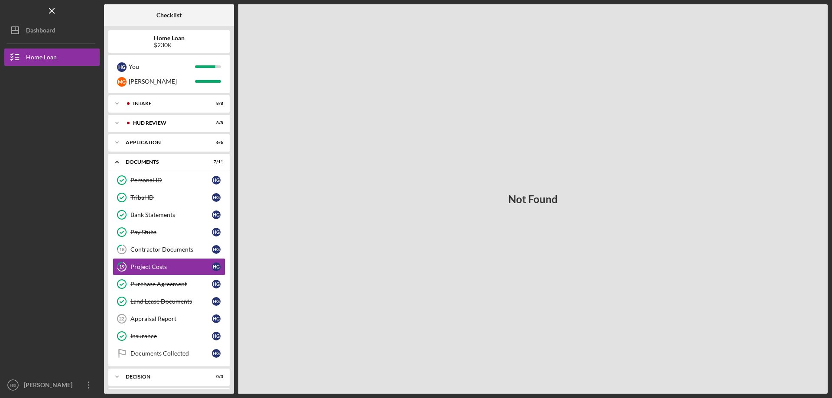 The width and height of the screenshot is (832, 398). Describe the element at coordinates (171, 267) in the screenshot. I see `div: Project Costs` at that location.